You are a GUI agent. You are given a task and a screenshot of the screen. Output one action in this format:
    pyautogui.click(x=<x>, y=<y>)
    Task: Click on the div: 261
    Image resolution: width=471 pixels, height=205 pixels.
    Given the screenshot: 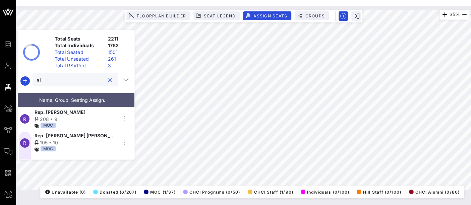 What is the action you would take?
    pyautogui.click(x=118, y=59)
    